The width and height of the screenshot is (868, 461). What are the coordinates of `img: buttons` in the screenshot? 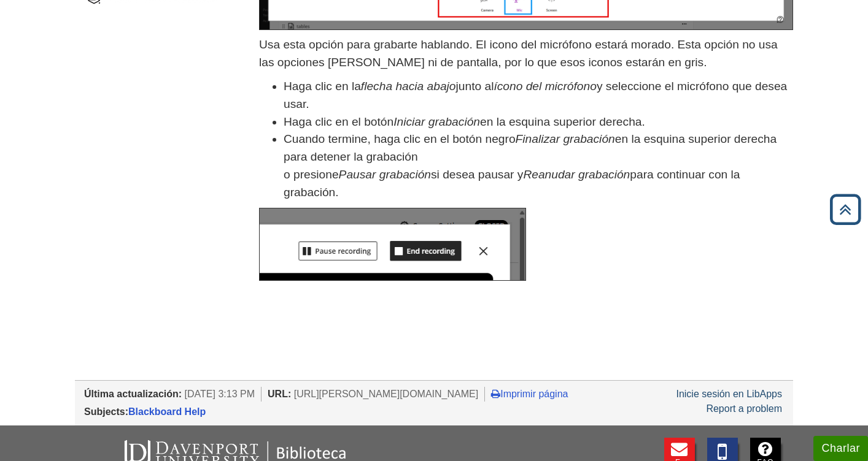 It's located at (392, 245).